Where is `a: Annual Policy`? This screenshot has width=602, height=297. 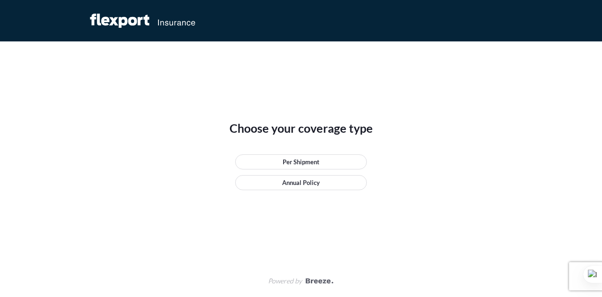 a: Annual Policy is located at coordinates (301, 183).